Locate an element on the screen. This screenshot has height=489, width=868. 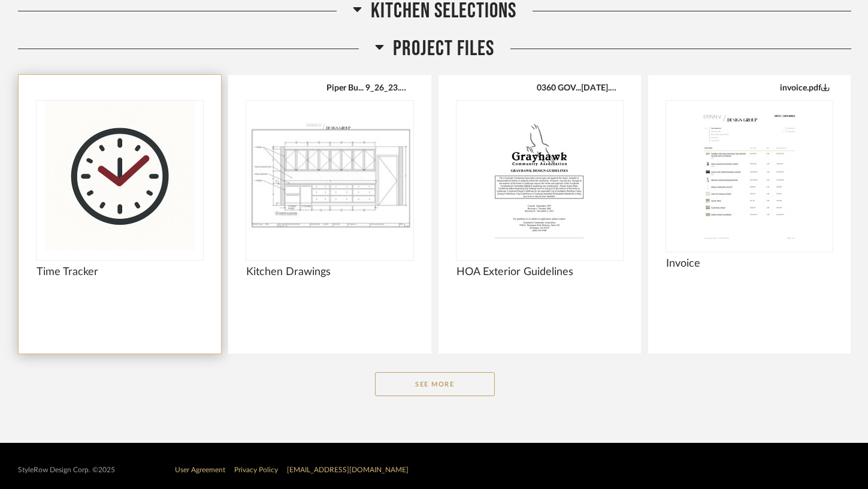
span: Time Tracker is located at coordinates (120, 272).